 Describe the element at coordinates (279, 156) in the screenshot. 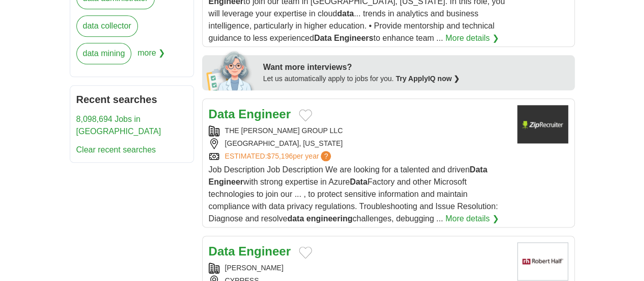

I see `span: $75,196` at that location.